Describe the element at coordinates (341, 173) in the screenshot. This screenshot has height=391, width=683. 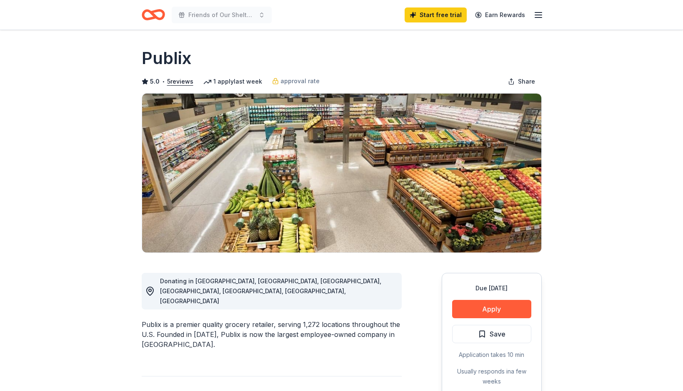
I see `img: Image for Publix` at that location.